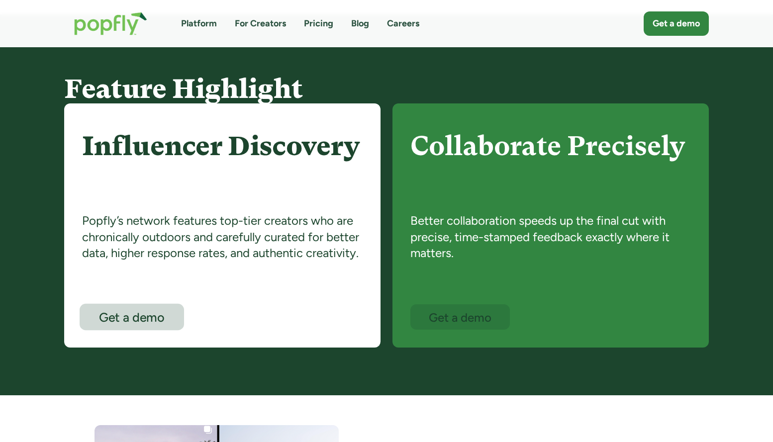 This screenshot has height=442, width=773. Describe the element at coordinates (360, 23) in the screenshot. I see `a: Blog` at that location.